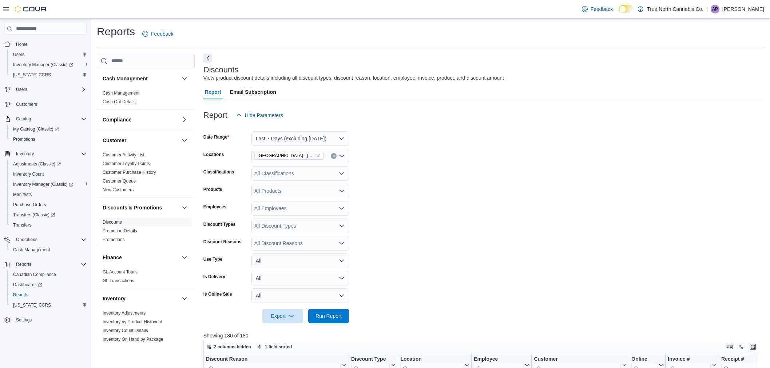 Image resolution: width=770 pixels, height=368 pixels. What do you see at coordinates (120, 272) in the screenshot?
I see `a: GL Account Totals` at bounding box center [120, 272].